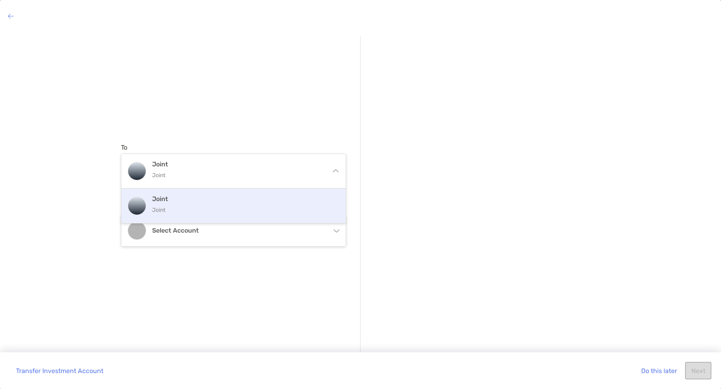 Image resolution: width=721 pixels, height=389 pixels. I want to click on label: To, so click(124, 147).